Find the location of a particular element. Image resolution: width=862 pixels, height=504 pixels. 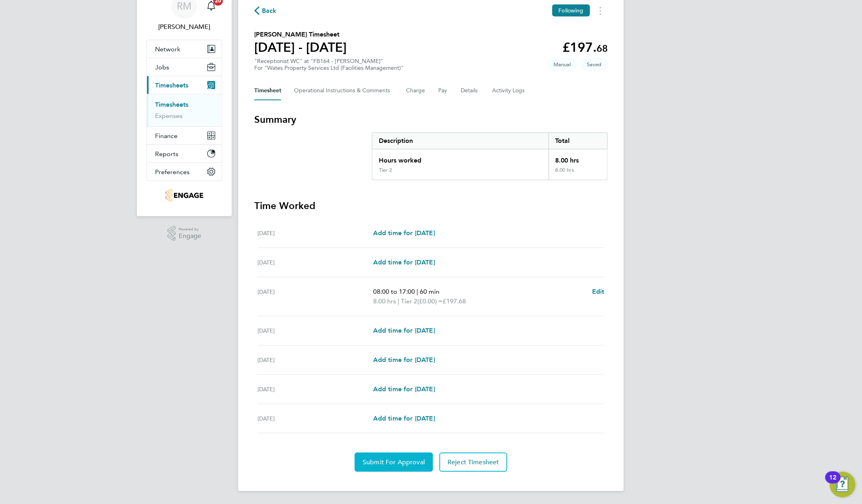

span: Engage is located at coordinates (190, 236).